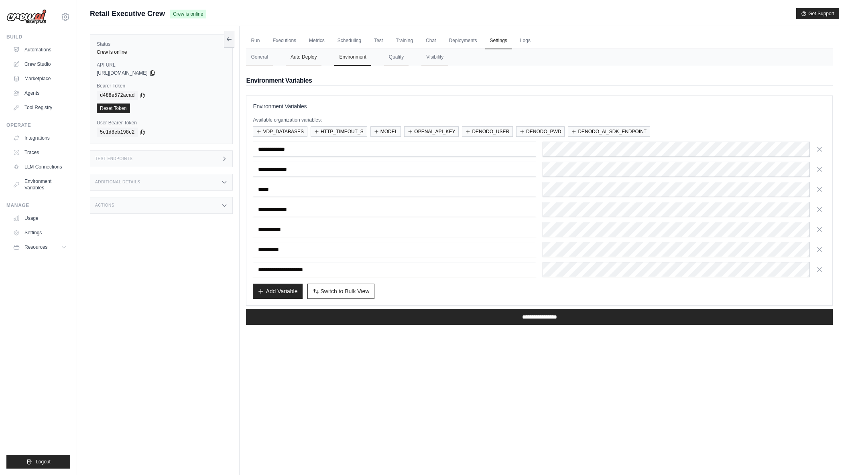  I want to click on a: Executions, so click(284, 41).